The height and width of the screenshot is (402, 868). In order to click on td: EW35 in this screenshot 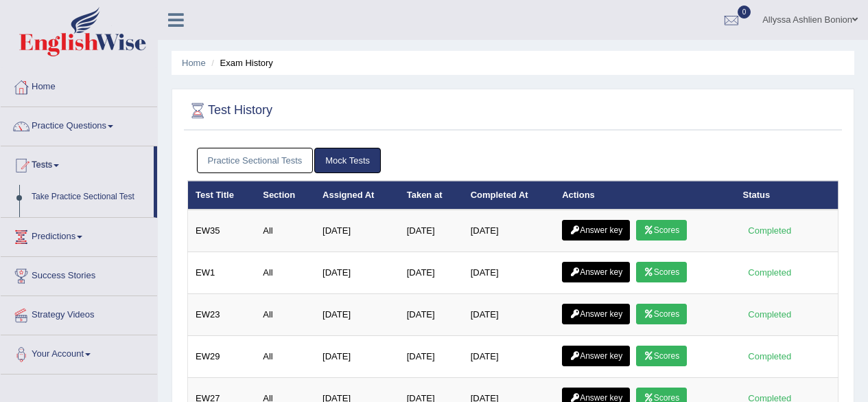, I will do `click(221, 231)`.